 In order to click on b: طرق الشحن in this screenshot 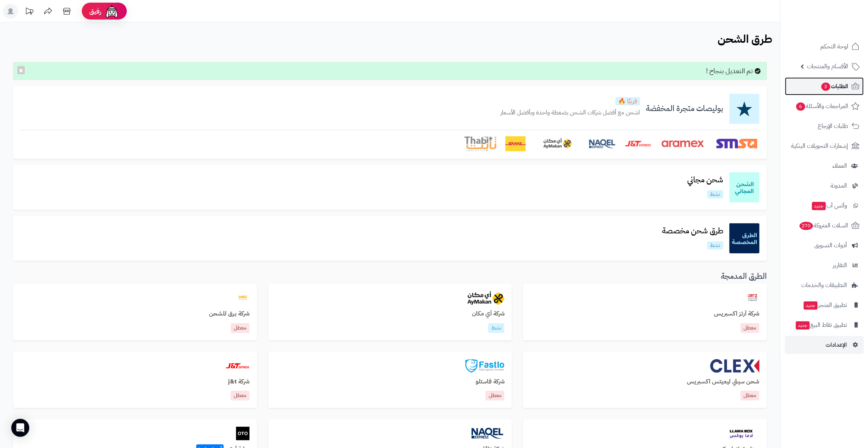, I will do `click(745, 39)`.